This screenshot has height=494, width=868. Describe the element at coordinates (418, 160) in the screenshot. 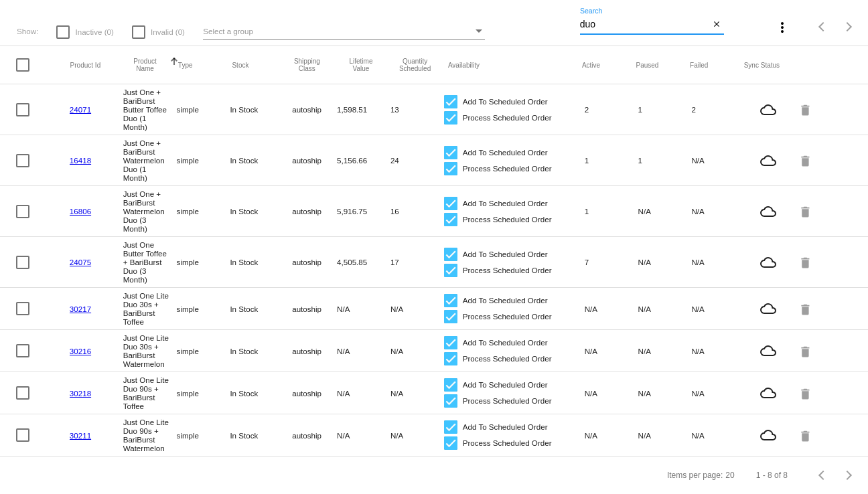

I see `mat-cell: 24` at that location.